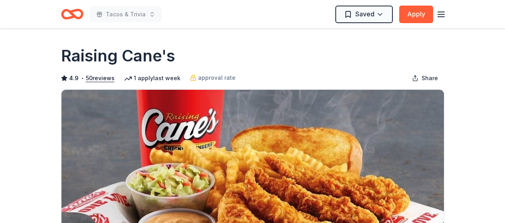 This screenshot has width=505, height=223. Describe the element at coordinates (126, 14) in the screenshot. I see `button: Tacos & Trivia` at that location.